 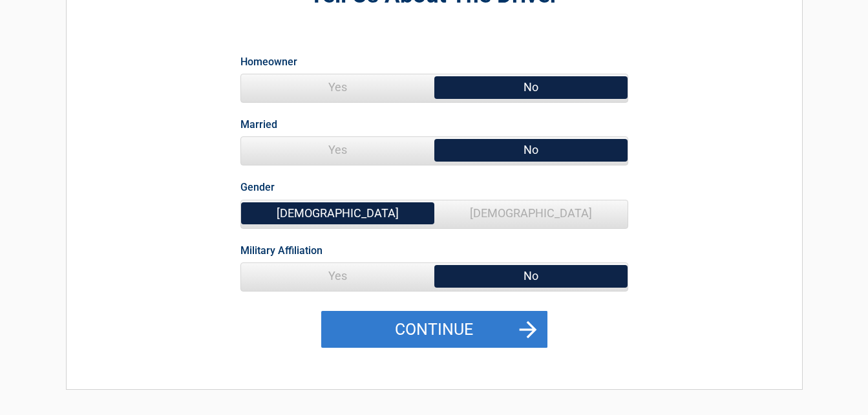 I want to click on label: Military Affiliation, so click(x=281, y=251).